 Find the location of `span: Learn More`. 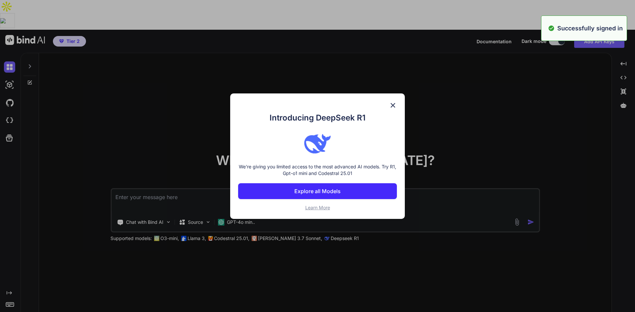

span: Learn More is located at coordinates (317, 208).